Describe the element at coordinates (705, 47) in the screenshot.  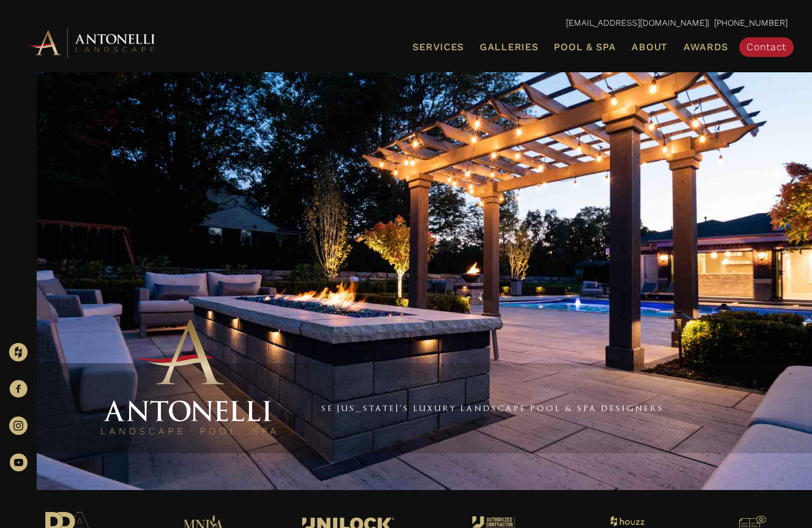
I see `span: Awards` at that location.